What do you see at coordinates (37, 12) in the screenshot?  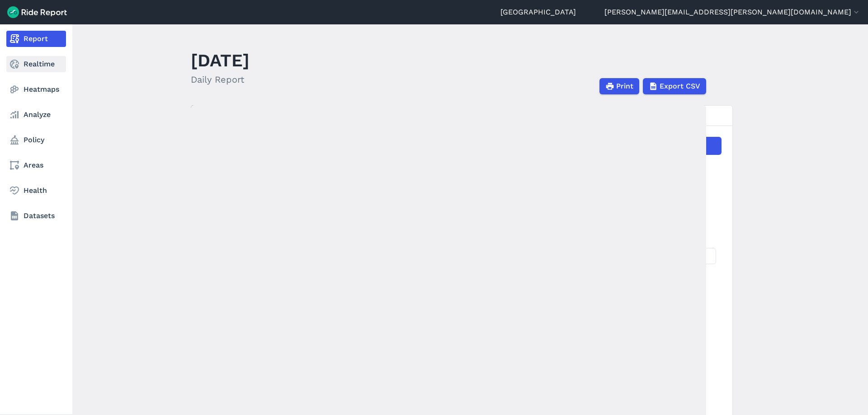 I see `img: Ride Report` at bounding box center [37, 12].